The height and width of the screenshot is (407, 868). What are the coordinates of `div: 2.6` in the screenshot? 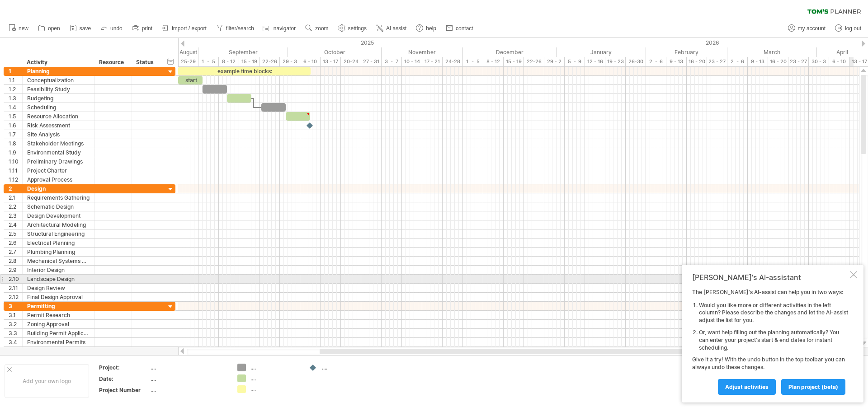 It's located at (16, 243).